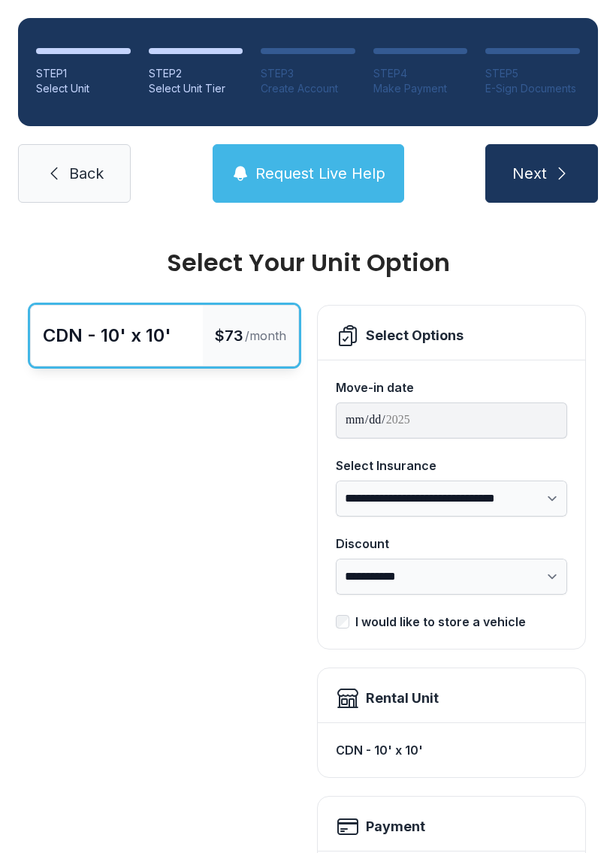 This screenshot has height=853, width=616. Describe the element at coordinates (414, 335) in the screenshot. I see `div: Select Options` at that location.